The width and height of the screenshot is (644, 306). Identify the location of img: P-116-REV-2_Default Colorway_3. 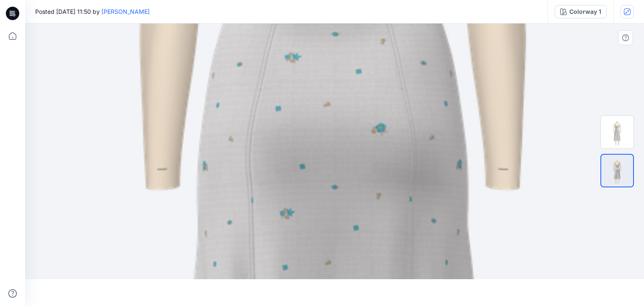
(618, 171).